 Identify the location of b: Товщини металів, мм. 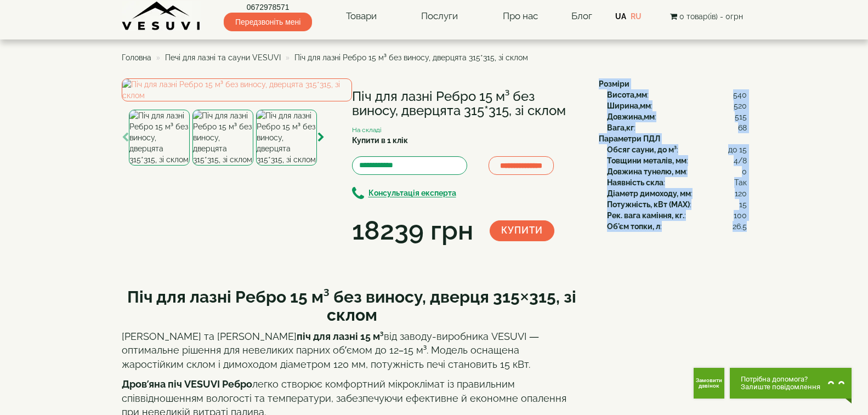
(646, 161).